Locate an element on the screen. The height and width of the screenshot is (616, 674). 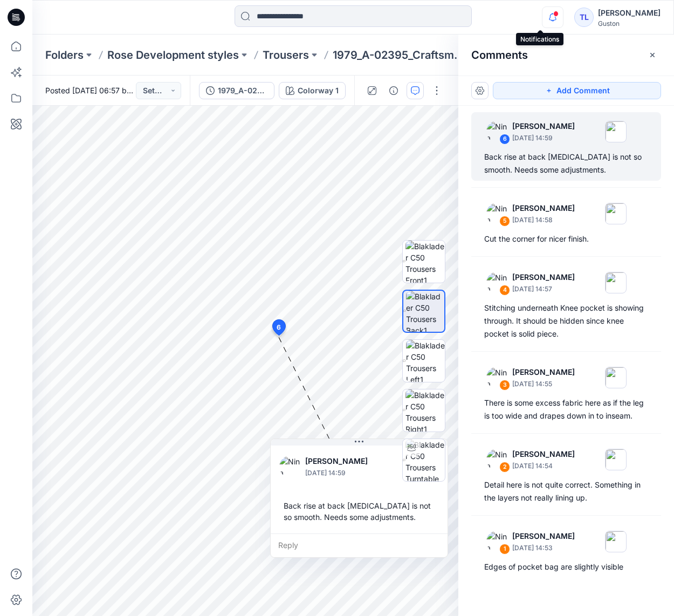
h2: Comments is located at coordinates (499, 55).